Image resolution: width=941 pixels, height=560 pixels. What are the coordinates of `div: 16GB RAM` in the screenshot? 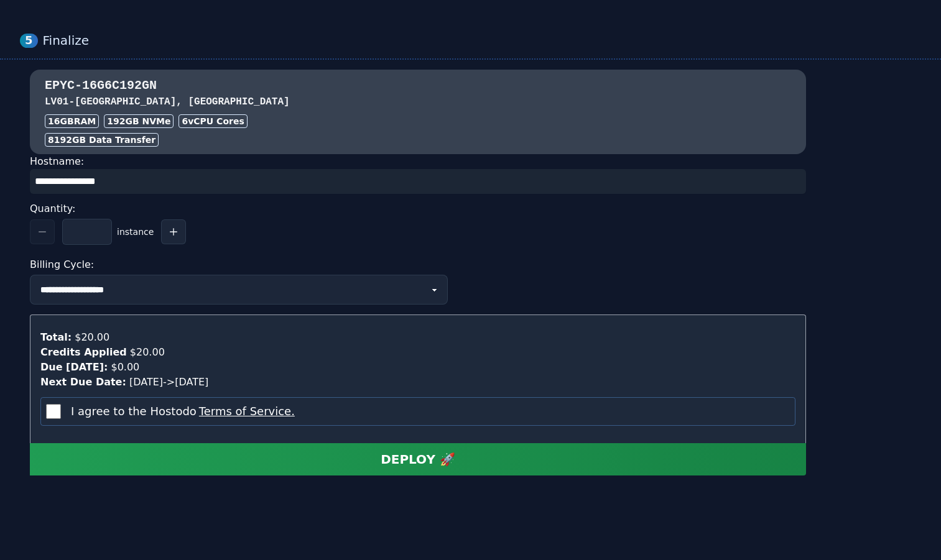 It's located at (71, 121).